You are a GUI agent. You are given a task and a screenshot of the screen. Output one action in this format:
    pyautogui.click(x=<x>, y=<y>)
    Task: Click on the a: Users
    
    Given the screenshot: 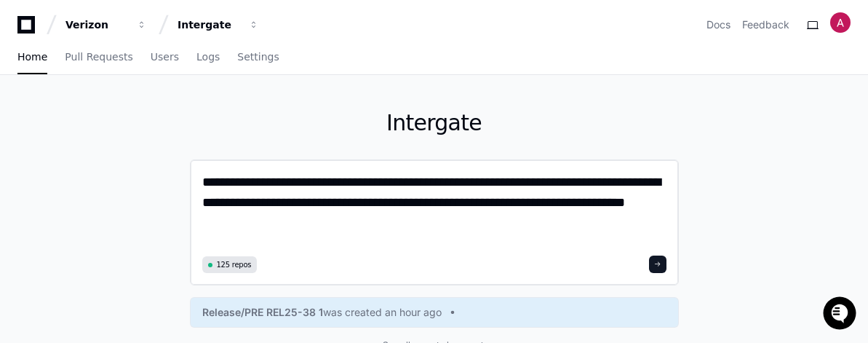 What is the action you would take?
    pyautogui.click(x=165, y=57)
    